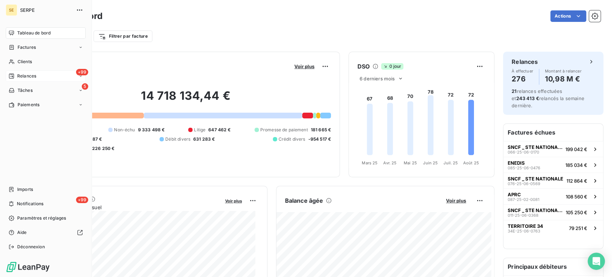 Image resolution: width=612 pixels, height=277 pixels. What do you see at coordinates (563, 71) in the screenshot?
I see `span: Montant à relancer` at bounding box center [563, 71].